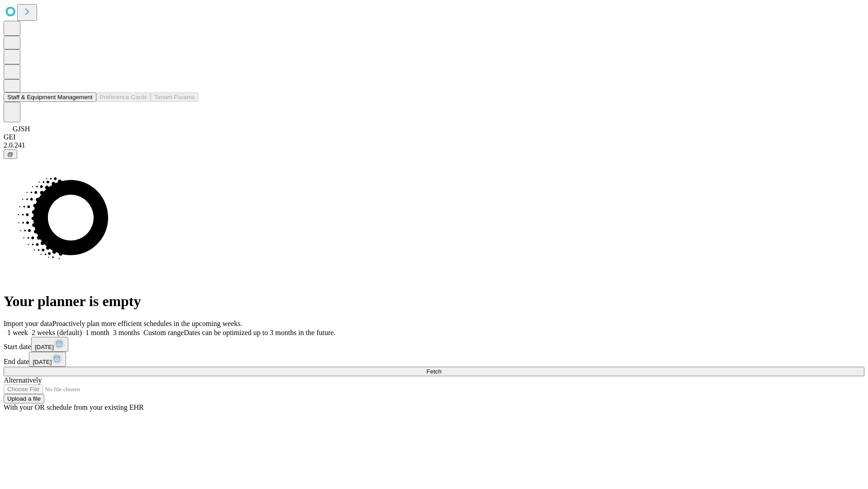 This screenshot has width=868, height=489. Describe the element at coordinates (434, 344) in the screenshot. I see `div: Start date` at that location.